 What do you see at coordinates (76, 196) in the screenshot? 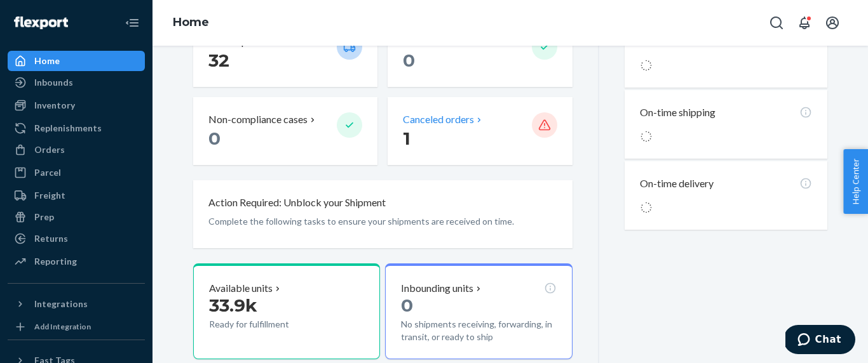
I see `a: Freight` at bounding box center [76, 196].